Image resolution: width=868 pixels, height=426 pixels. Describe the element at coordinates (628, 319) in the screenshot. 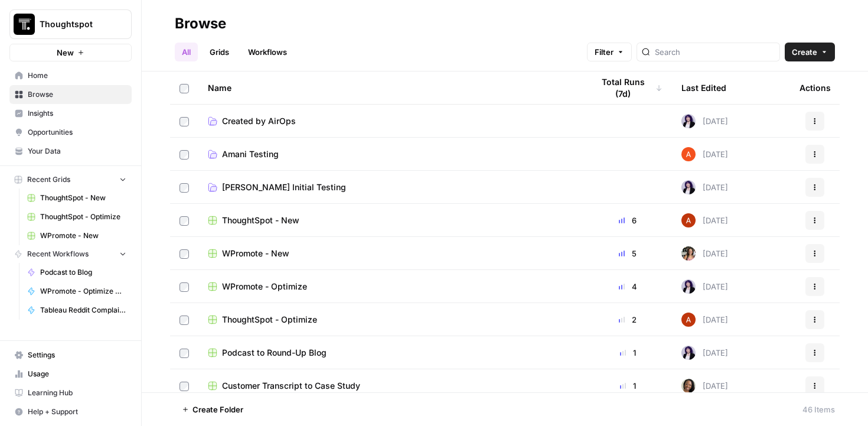

I see `div: 2` at that location.